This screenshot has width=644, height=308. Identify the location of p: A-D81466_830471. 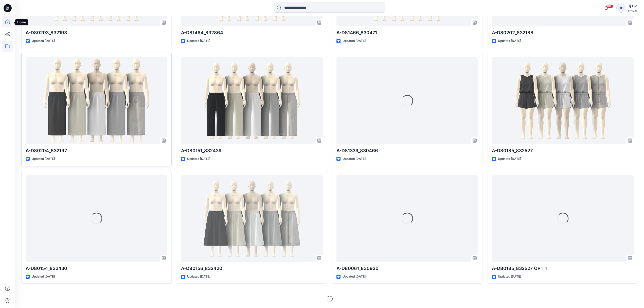
(407, 33).